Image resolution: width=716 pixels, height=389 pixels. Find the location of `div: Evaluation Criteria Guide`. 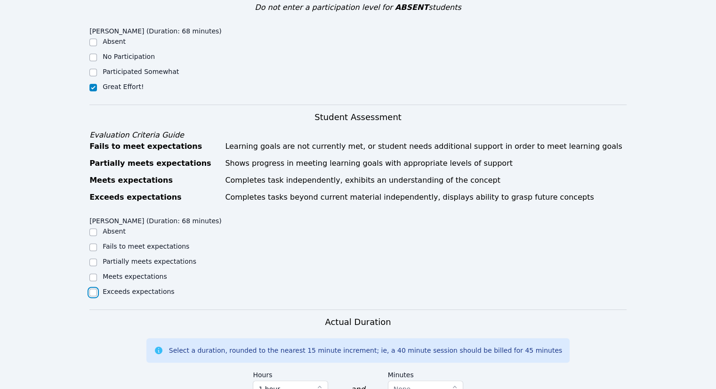

div: Evaluation Criteria Guide is located at coordinates (358, 135).